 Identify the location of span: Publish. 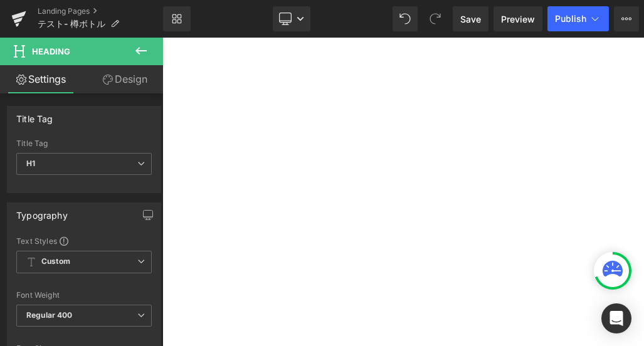
(570, 19).